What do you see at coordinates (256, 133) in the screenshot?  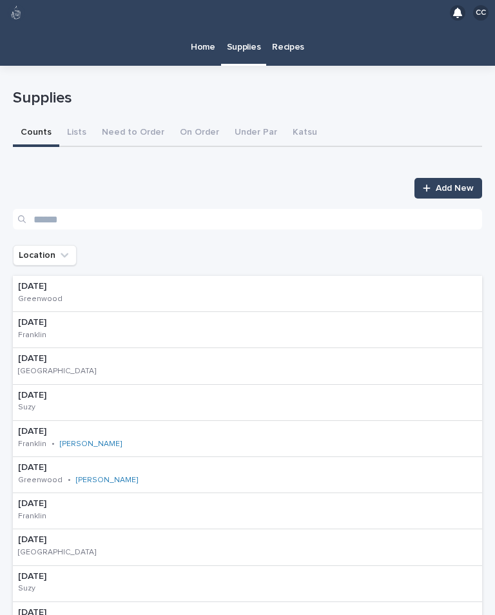 I see `button: Under Par` at bounding box center [256, 133].